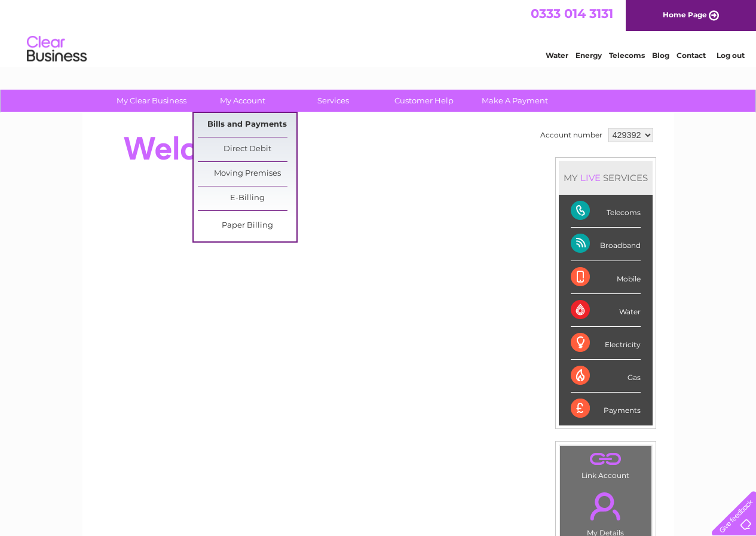 The width and height of the screenshot is (756, 536). I want to click on div: Payments, so click(605, 409).